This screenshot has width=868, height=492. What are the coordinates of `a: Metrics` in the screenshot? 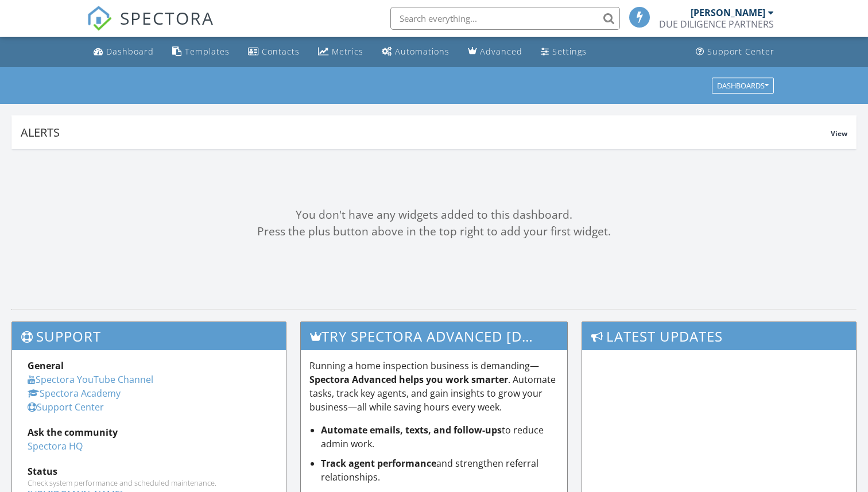 It's located at (340, 51).